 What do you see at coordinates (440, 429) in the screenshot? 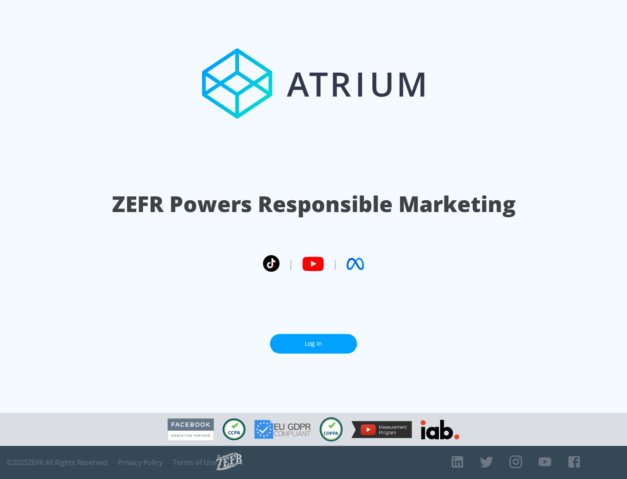
I see `img: IAB` at bounding box center [440, 429].